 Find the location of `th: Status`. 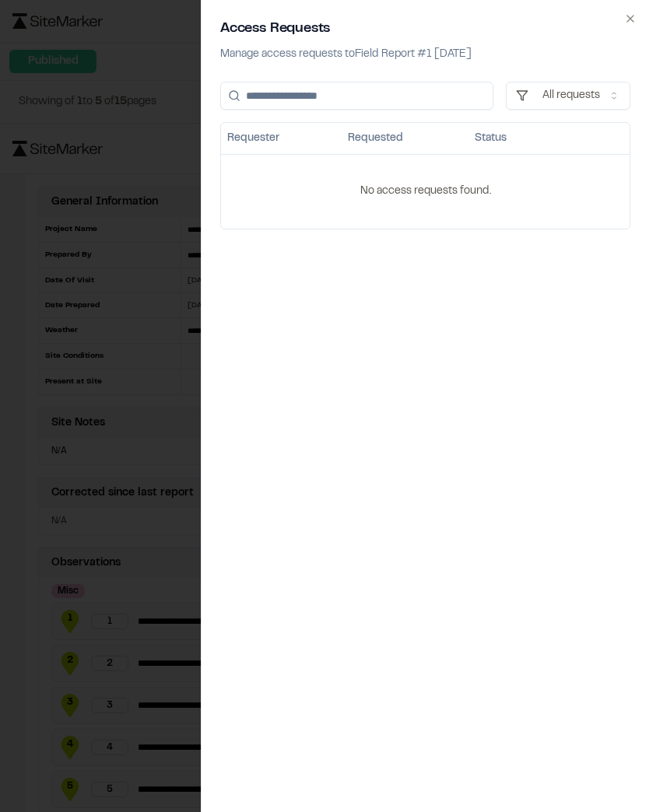

th: Status is located at coordinates (509, 139).